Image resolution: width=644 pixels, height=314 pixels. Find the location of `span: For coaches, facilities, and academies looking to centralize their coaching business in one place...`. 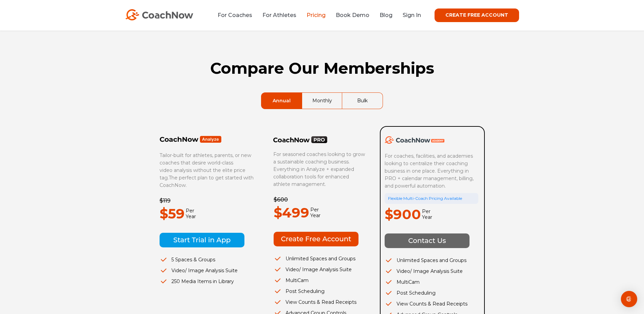

span: For coaches, facilities, and academies looking to centralize their coaching business in one place... is located at coordinates (430, 171).